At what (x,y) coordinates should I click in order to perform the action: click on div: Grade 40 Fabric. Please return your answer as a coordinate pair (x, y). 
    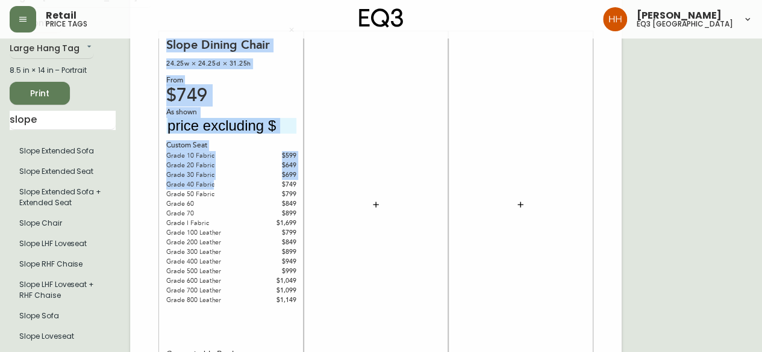
    Looking at the image, I should click on (208, 185).